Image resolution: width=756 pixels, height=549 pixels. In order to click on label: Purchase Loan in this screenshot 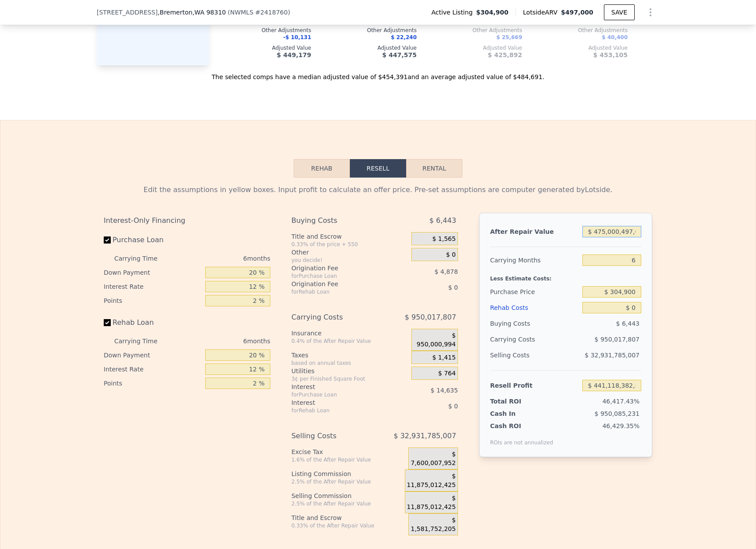, I will do `click(153, 240)`.